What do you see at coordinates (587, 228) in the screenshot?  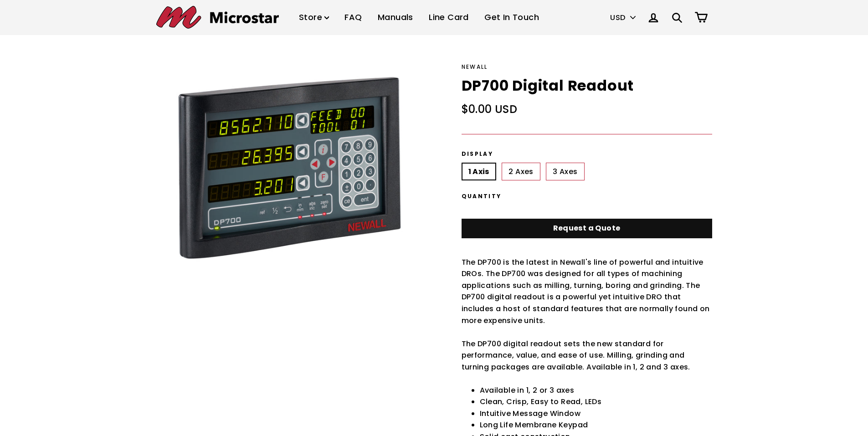 I see `a: Request a Quote` at bounding box center [587, 228].